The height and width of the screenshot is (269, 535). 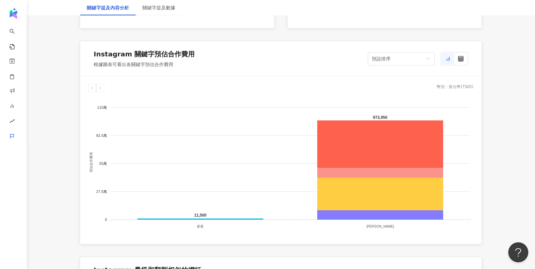 What do you see at coordinates (455, 87) in the screenshot?
I see `div: 幣別 ： 新台幣 ( TWD )` at bounding box center [455, 87].